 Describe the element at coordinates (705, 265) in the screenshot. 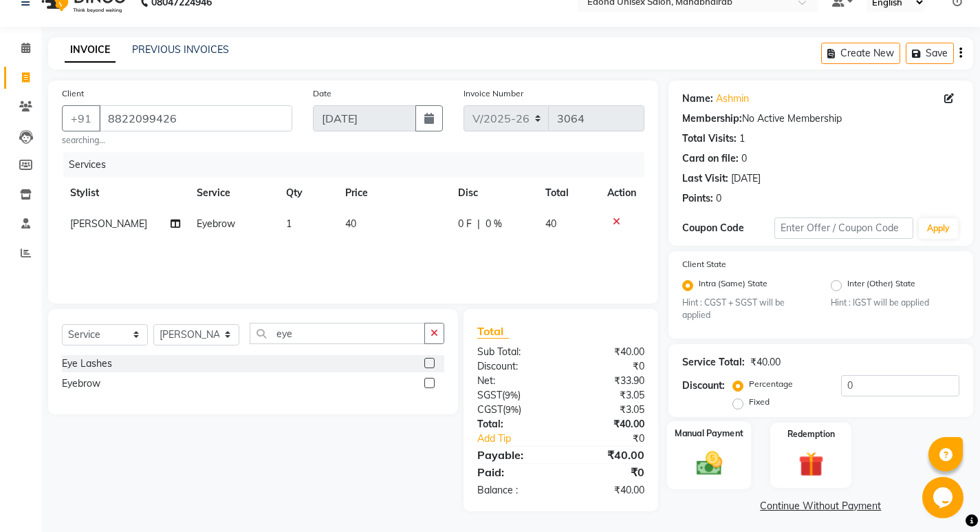

I see `label: Client State` at that location.